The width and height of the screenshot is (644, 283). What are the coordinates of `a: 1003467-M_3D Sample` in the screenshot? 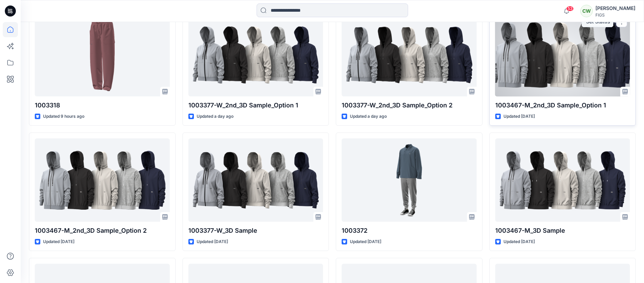 It's located at (563, 179).